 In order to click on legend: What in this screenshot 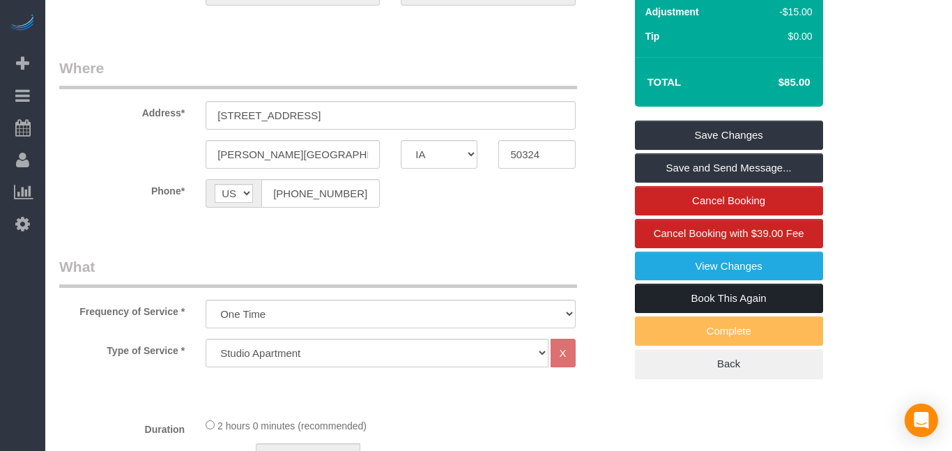, I will do `click(318, 272)`.